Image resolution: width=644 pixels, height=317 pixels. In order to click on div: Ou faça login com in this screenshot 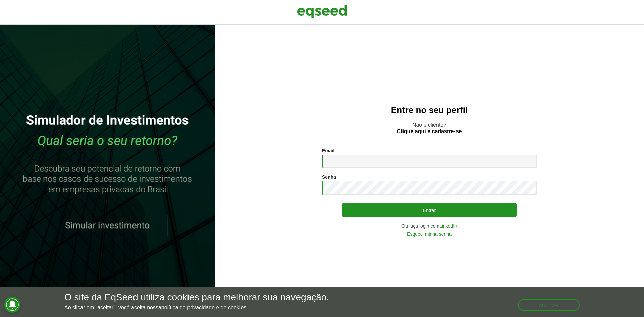, I will do `click(429, 226)`.